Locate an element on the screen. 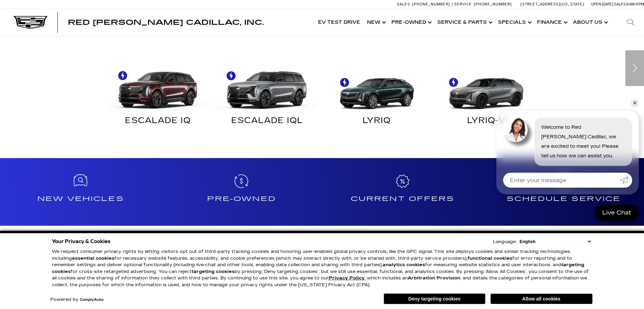 The height and width of the screenshot is (309, 644). h4: New Vehicles is located at coordinates (80, 199).